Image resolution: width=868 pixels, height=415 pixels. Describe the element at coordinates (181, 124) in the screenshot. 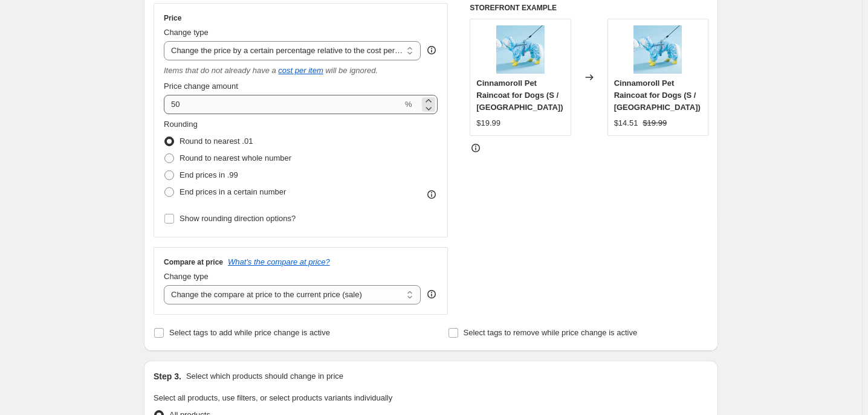

I see `span: Rounding` at that location.